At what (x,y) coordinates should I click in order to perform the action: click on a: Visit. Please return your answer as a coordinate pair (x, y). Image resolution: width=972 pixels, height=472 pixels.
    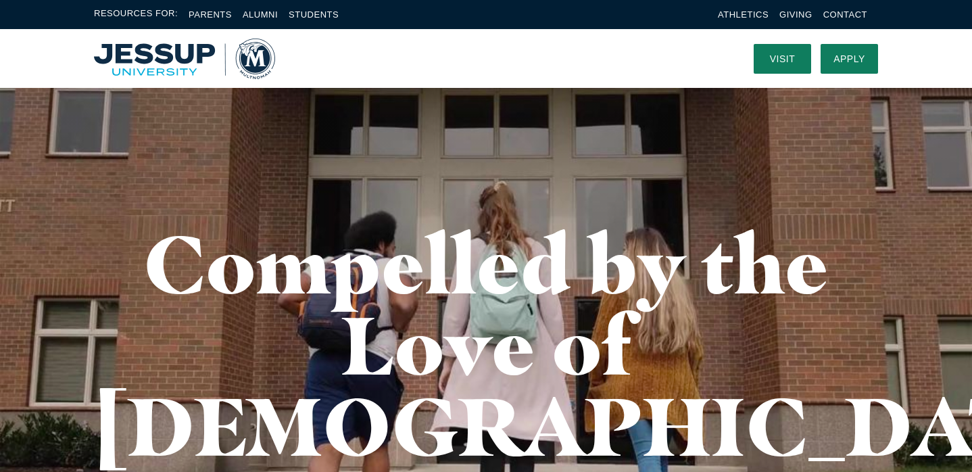
    Looking at the image, I should click on (782, 59).